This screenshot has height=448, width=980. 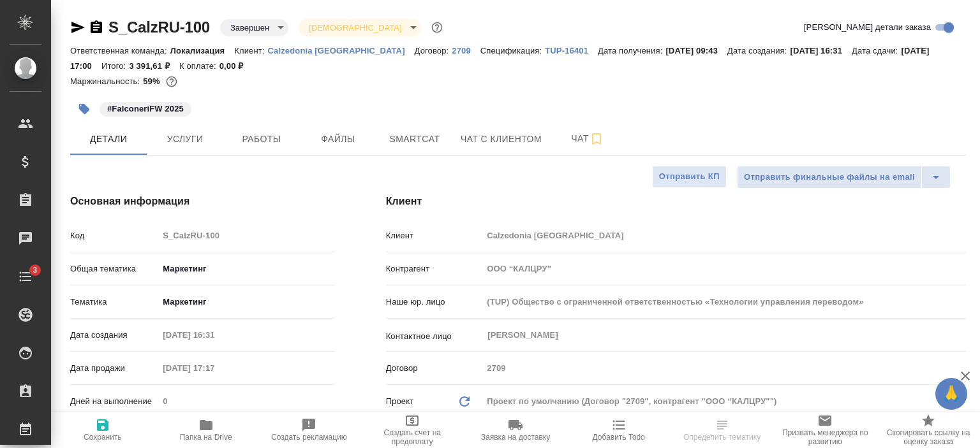 I want to click on p: Дата продажи, so click(x=114, y=368).